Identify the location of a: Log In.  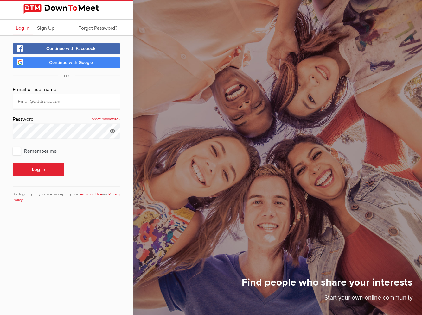
(22, 28).